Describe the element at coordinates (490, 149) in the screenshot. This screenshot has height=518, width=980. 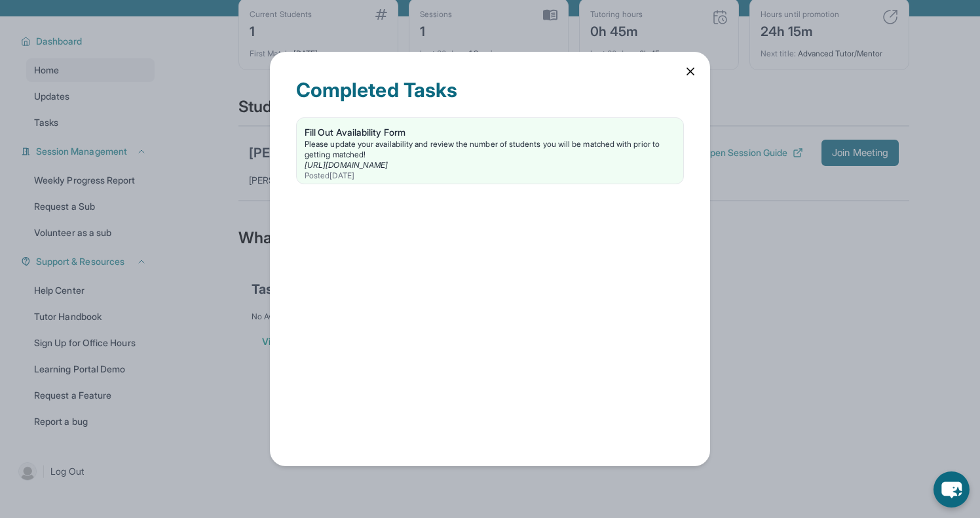
I see `div: Please update your availability and review the number of students you will be matched with prior ...` at that location.